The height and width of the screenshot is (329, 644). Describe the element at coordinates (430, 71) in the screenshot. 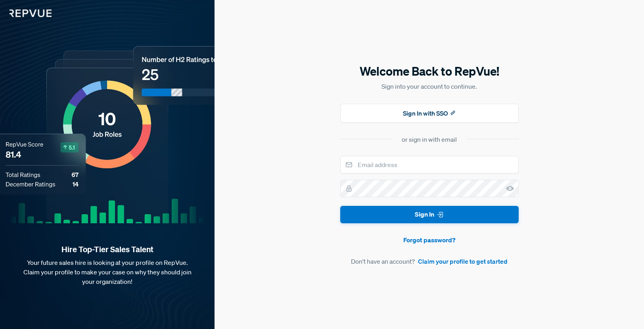

I see `h5: Welcome Back to RepVue!` at that location.